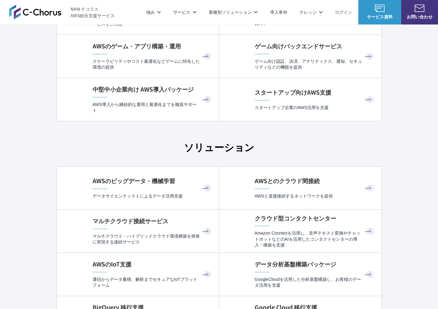  What do you see at coordinates (138, 275) in the screenshot?
I see `a: AWSのIoT支援 通信からデータ蓄積、解析までセキュアなIoTプラットフォーム` at bounding box center [138, 275].